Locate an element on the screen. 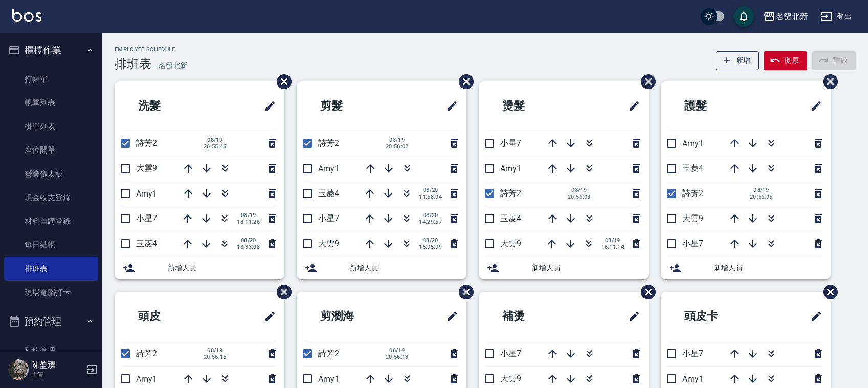  a: 座位開單 is located at coordinates (51, 150).